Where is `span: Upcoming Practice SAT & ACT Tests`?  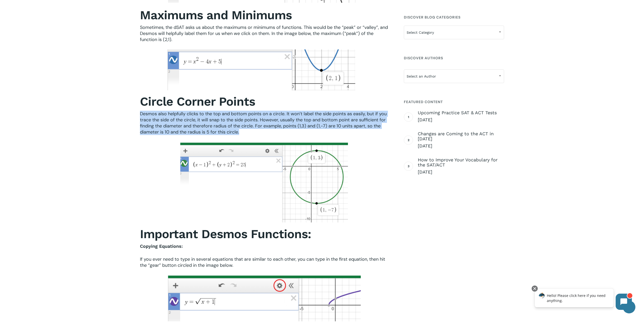 span: Upcoming Practice SAT & ACT Tests is located at coordinates (461, 113).